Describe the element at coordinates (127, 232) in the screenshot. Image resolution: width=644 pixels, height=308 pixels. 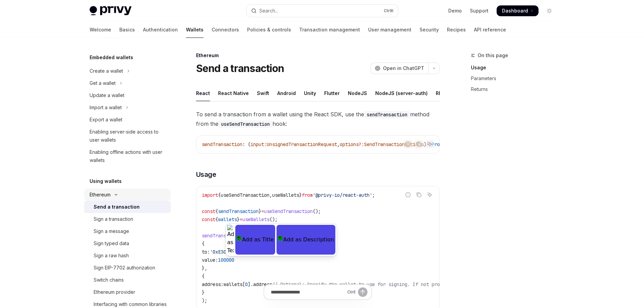
I see `a: Sign a message` at that location.